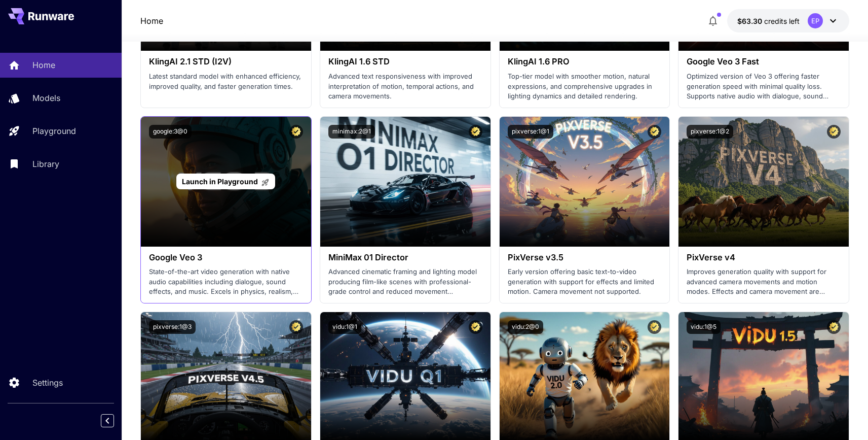 This screenshot has height=440, width=868. What do you see at coordinates (54, 130) in the screenshot?
I see `p: Playground` at bounding box center [54, 130].